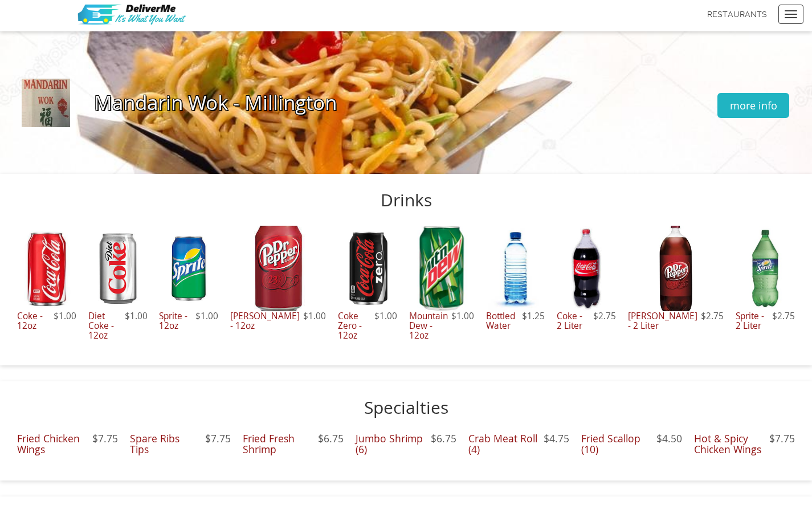 This screenshot has width=812, height=513. Describe the element at coordinates (47, 321) in the screenshot. I see `h3: Coke - 12oz` at that location.